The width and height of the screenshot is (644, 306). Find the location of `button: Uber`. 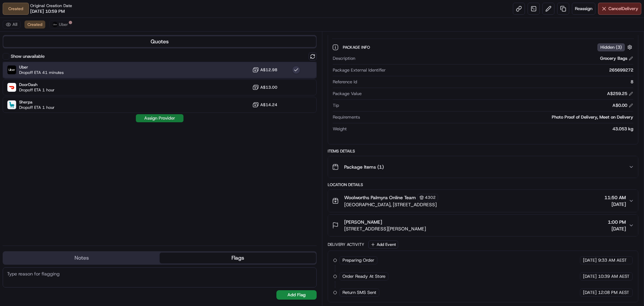

button: Uber is located at coordinates (60, 24).